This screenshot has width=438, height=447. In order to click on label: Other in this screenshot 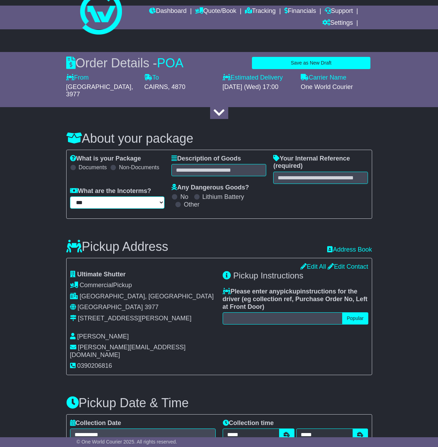, I will do `click(191, 205)`.